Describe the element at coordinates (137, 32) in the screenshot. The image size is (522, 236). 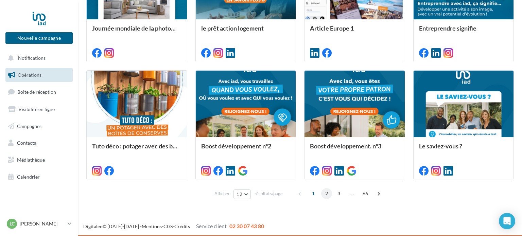
I see `div: Journée mondiale de la photographie` at that location.